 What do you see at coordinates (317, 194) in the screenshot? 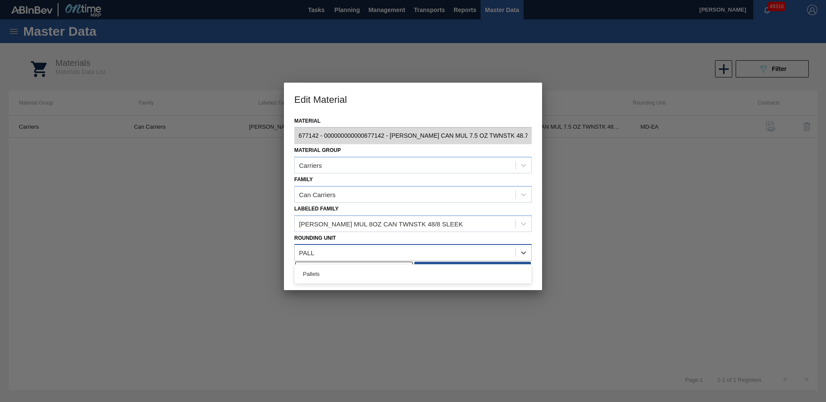
I see `div: Can Carriers` at bounding box center [317, 194].